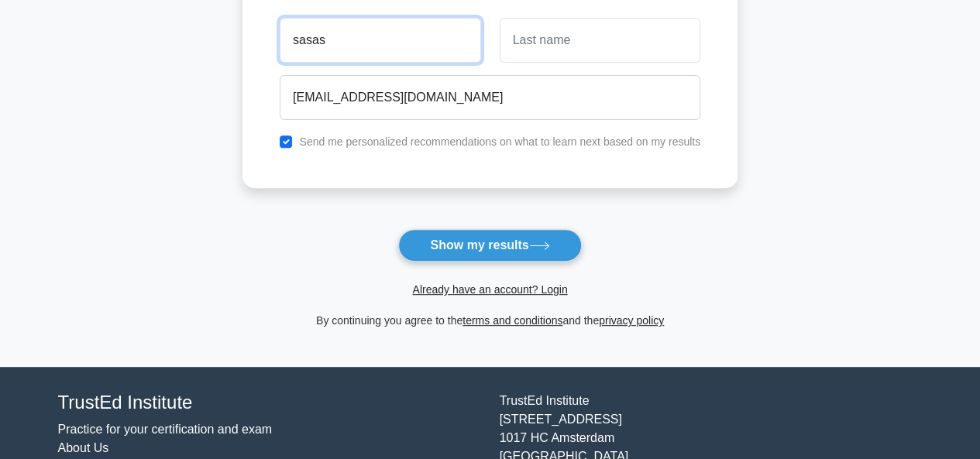 The height and width of the screenshot is (459, 980). Describe the element at coordinates (165, 429) in the screenshot. I see `a: Practice for your certification and exam` at that location.